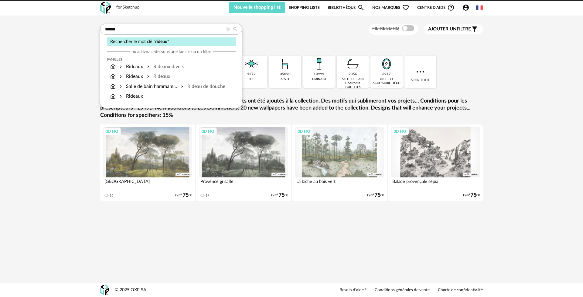 Image resolution: width=583 pixels, height=297 pixels. Describe the element at coordinates (391, 8) in the screenshot. I see `span: Nos marques` at that location.